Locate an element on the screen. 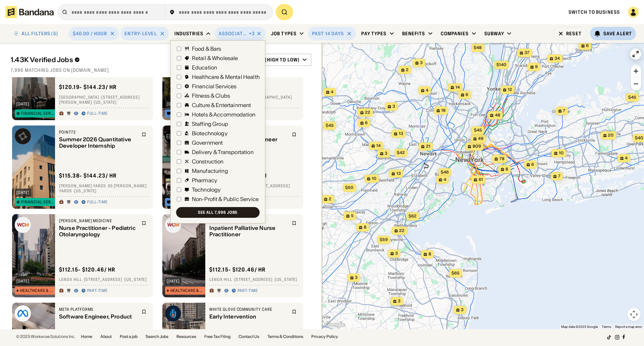  div: Staffing Group is located at coordinates (210, 123).